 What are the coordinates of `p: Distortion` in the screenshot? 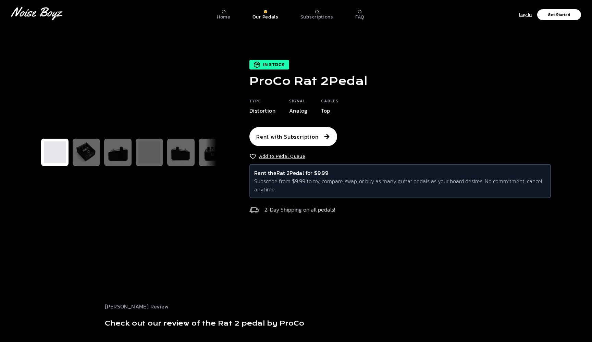 It's located at (262, 111).